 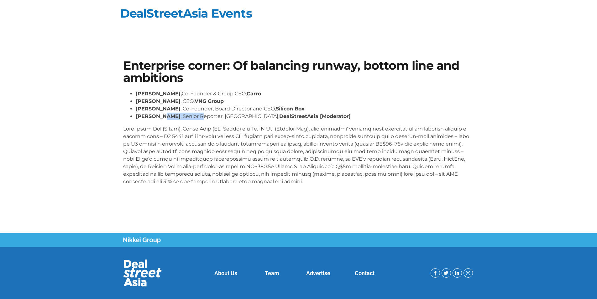 I want to click on strong: Silicon Box, so click(x=290, y=108).